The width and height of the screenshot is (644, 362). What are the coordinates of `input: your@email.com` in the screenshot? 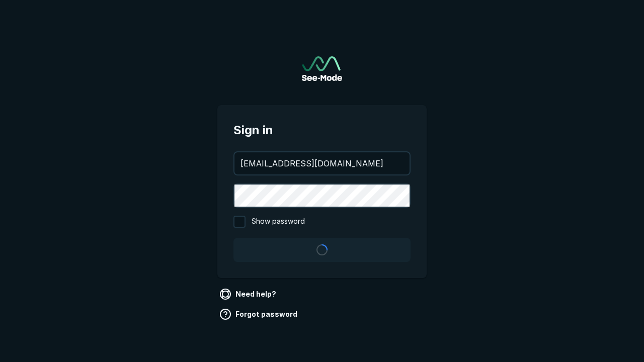 It's located at (322, 164).